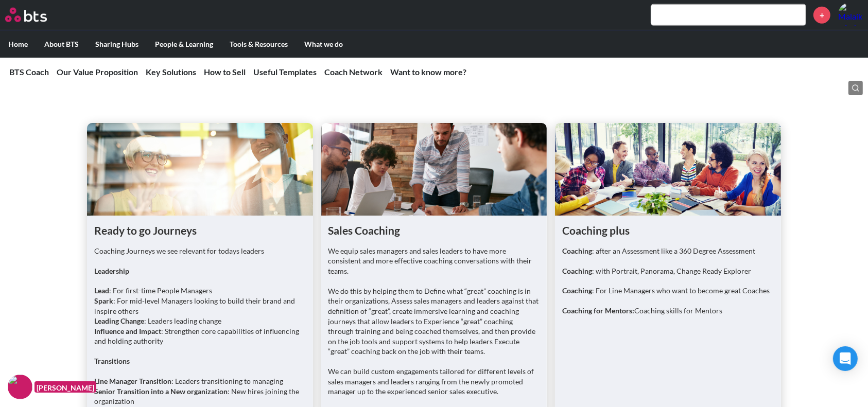 Image resolution: width=868 pixels, height=407 pixels. I want to click on p: We can build custom engagements tailored for different levels of sales managers and leaders rangi..., so click(434, 382).